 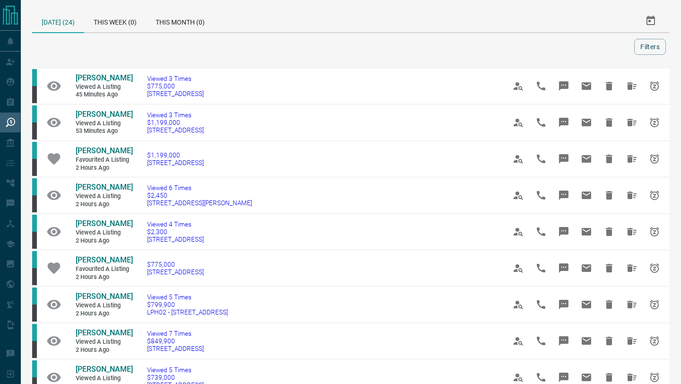 What do you see at coordinates (175, 341) in the screenshot?
I see `span: $849,900` at bounding box center [175, 341].